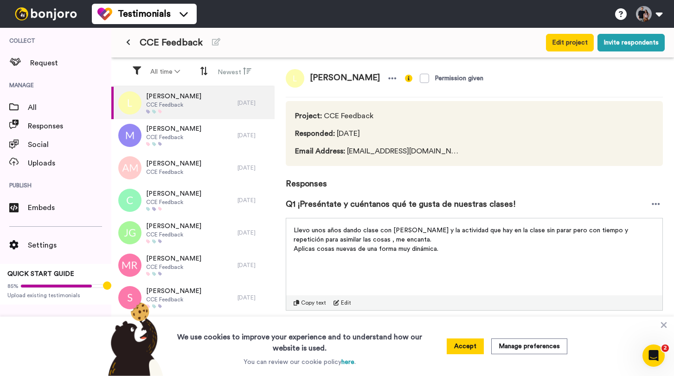  I want to click on span: All, so click(70, 108).